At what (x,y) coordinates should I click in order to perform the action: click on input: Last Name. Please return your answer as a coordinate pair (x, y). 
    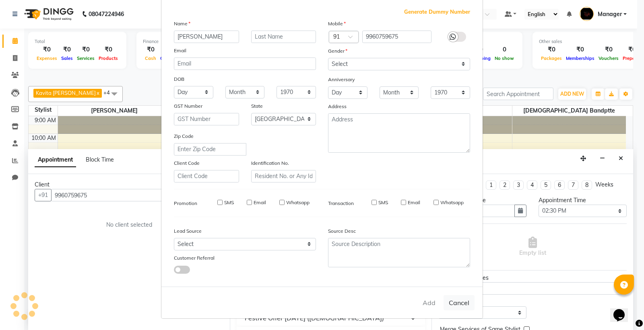
    Looking at the image, I should click on (283, 37).